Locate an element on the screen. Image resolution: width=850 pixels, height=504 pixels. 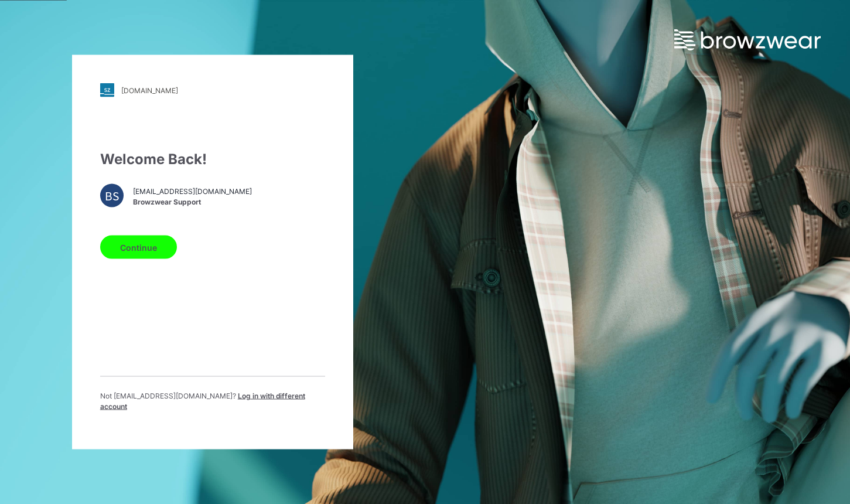
img: browzwear-logo.e42bd6dac1945053ebaf764b6aa21510.svg is located at coordinates (748, 40).